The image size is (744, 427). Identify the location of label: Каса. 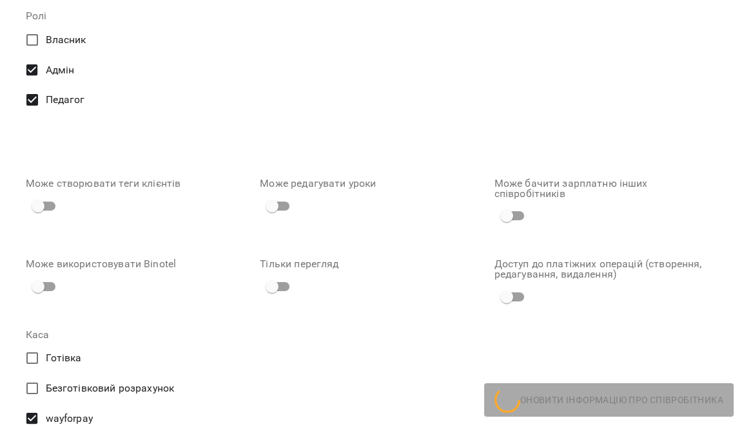
(372, 335).